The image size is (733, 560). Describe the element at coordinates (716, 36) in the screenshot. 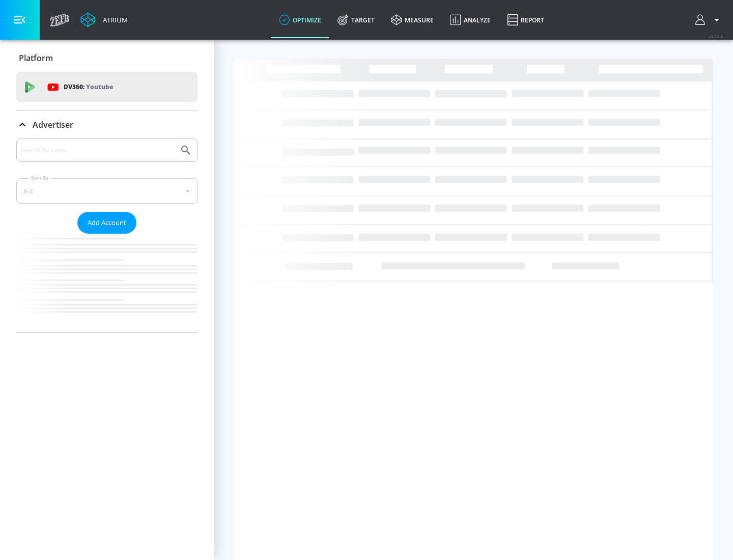

I see `span: v 4.25.4` at that location.